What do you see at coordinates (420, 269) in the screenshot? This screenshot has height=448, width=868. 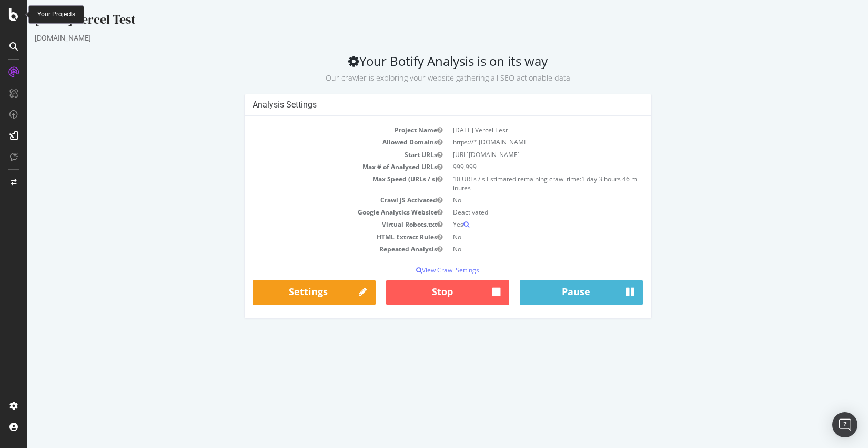 I see `p: View Crawl Settings` at bounding box center [420, 269].